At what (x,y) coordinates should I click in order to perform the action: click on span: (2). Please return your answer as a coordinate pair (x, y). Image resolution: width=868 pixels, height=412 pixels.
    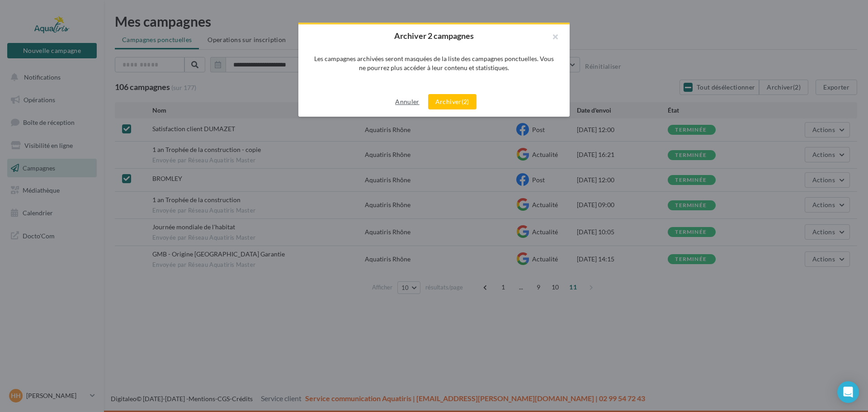
    Looking at the image, I should click on (465, 102).